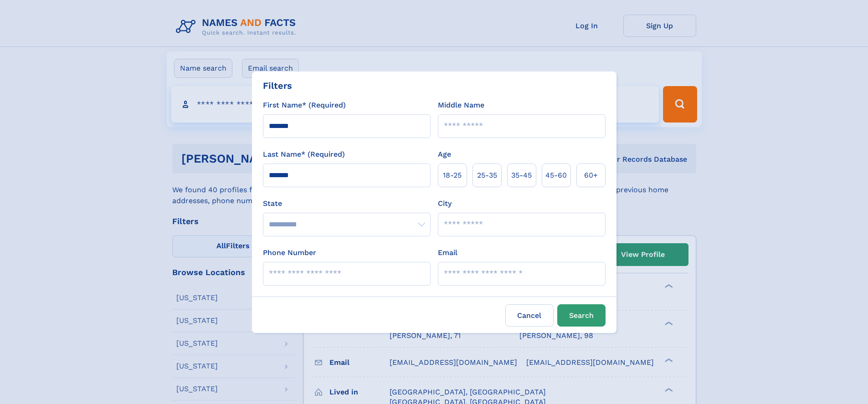  Describe the element at coordinates (556, 176) in the screenshot. I see `span: 45‑60` at that location.